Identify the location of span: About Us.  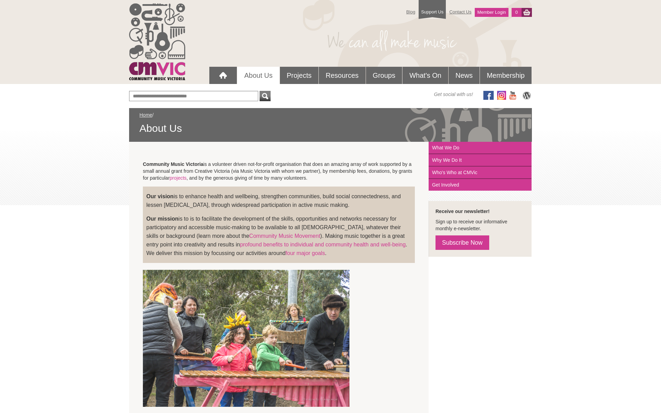
(331, 128).